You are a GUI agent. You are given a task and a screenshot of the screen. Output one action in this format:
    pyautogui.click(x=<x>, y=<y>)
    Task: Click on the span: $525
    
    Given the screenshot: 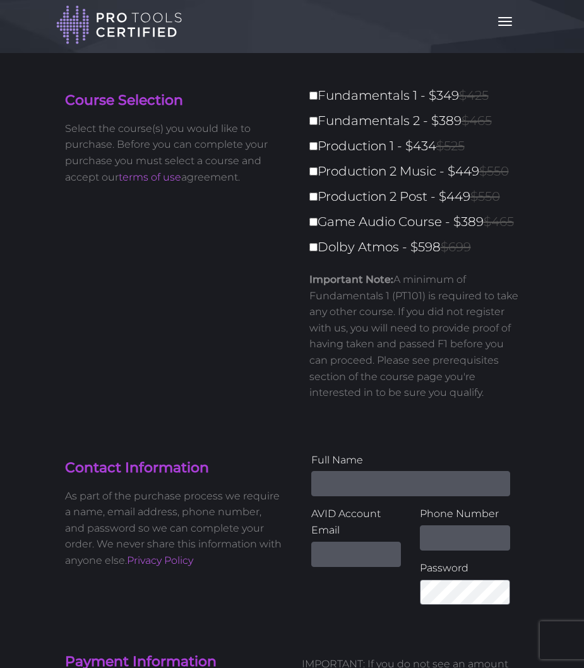 What is the action you would take?
    pyautogui.click(x=450, y=146)
    